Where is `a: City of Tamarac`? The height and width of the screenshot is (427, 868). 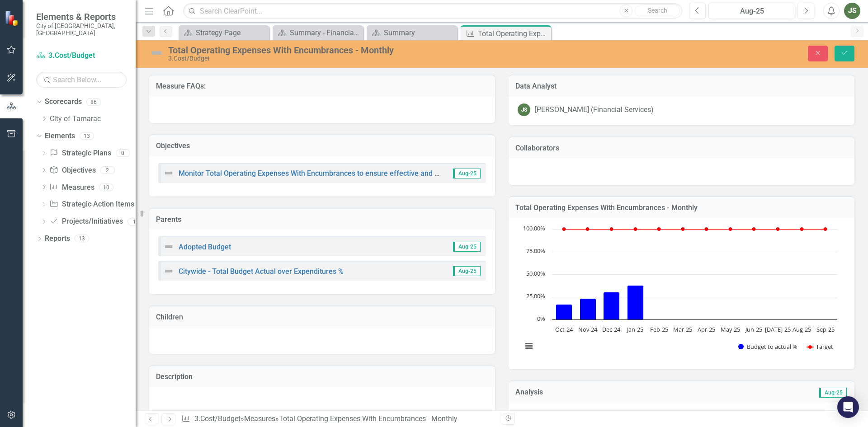
a: City of Tamarac is located at coordinates (92, 119).